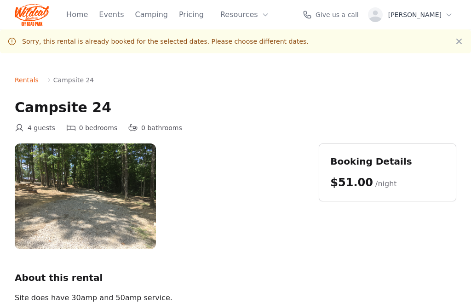 Image resolution: width=471 pixels, height=303 pixels. Describe the element at coordinates (236, 80) in the screenshot. I see `nav: Breadcrumb` at that location.